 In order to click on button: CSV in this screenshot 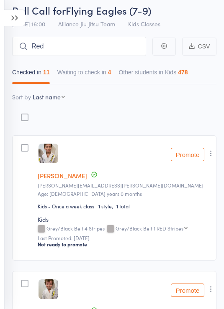, I will do `click(199, 46)`.